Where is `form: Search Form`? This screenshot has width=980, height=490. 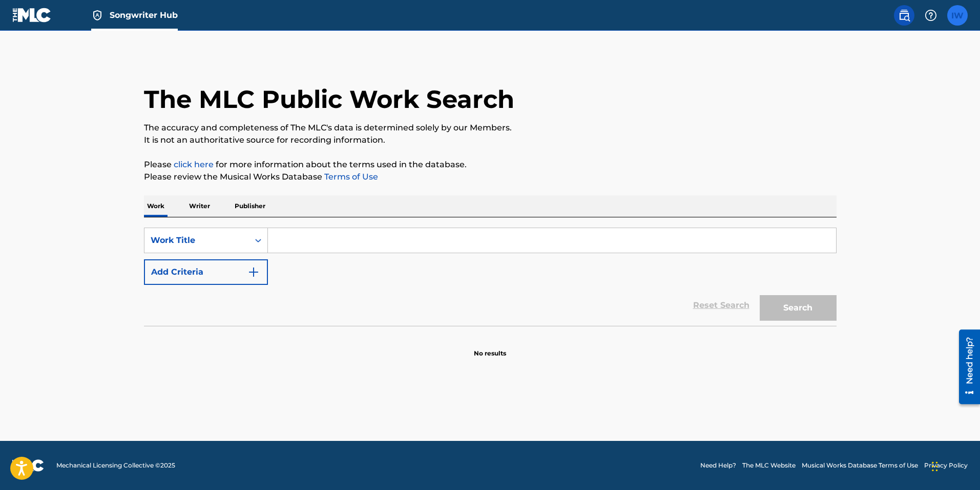
form: Search Form is located at coordinates (490, 277).